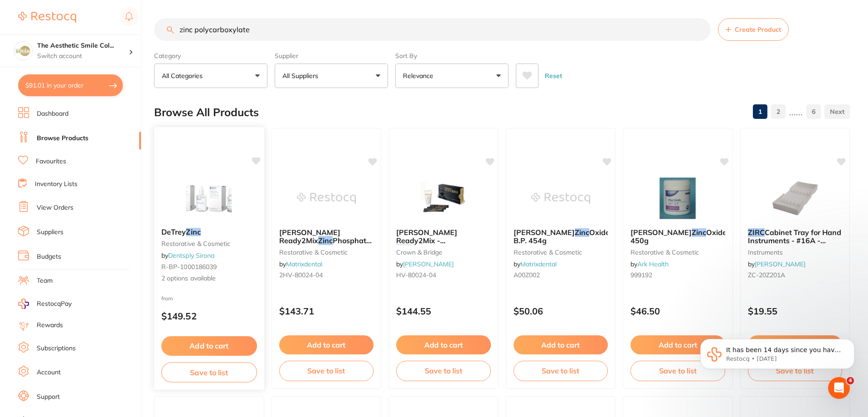 This screenshot has height=417, width=868. Describe the element at coordinates (51, 162) in the screenshot. I see `a: Favourites` at that location.